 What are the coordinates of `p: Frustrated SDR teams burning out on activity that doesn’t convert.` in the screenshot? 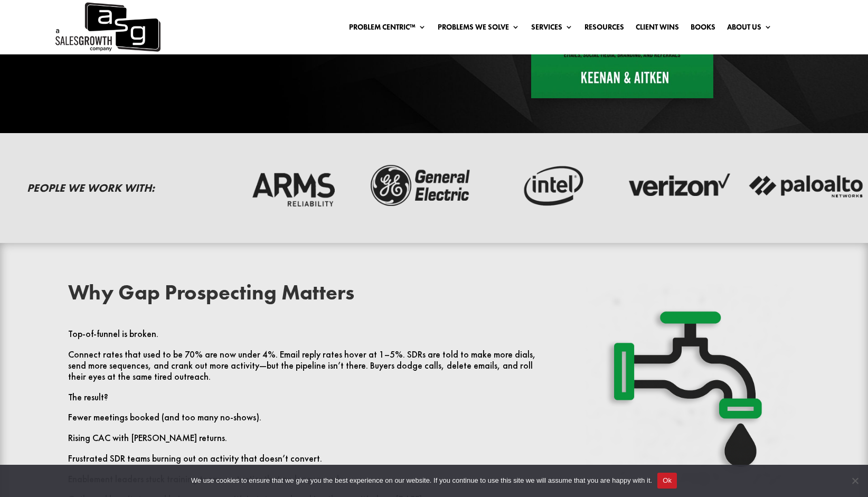 It's located at (305, 463).